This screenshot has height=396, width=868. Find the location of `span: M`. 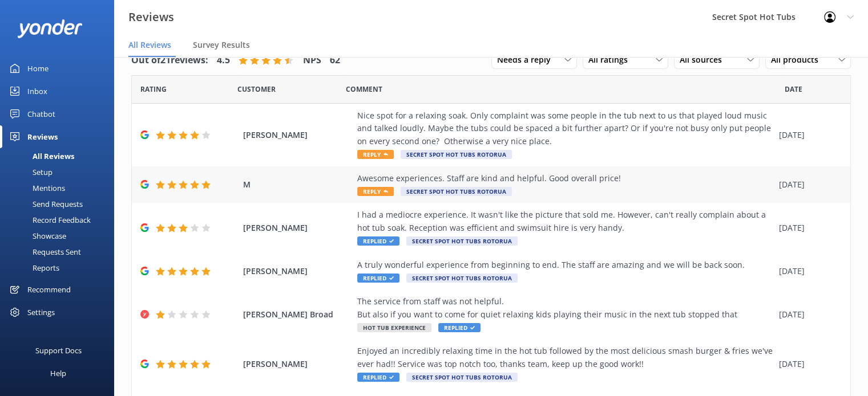

span: M is located at coordinates (297, 185).